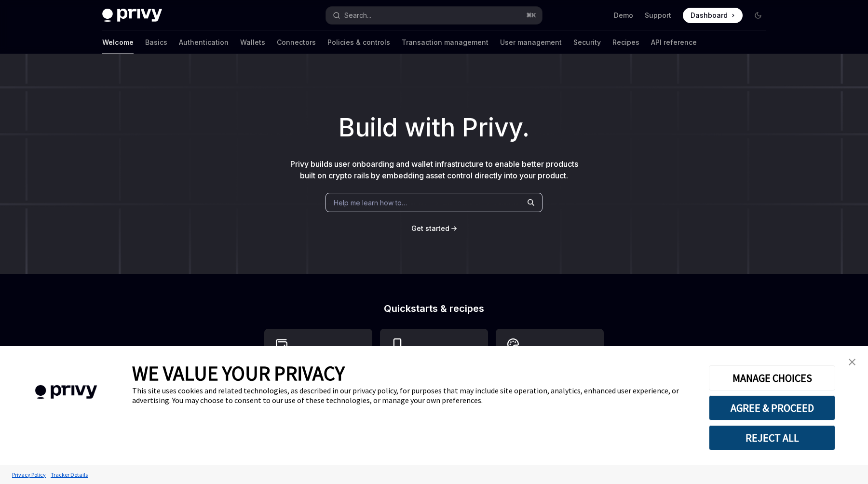  What do you see at coordinates (674, 42) in the screenshot?
I see `a: API reference` at bounding box center [674, 42].